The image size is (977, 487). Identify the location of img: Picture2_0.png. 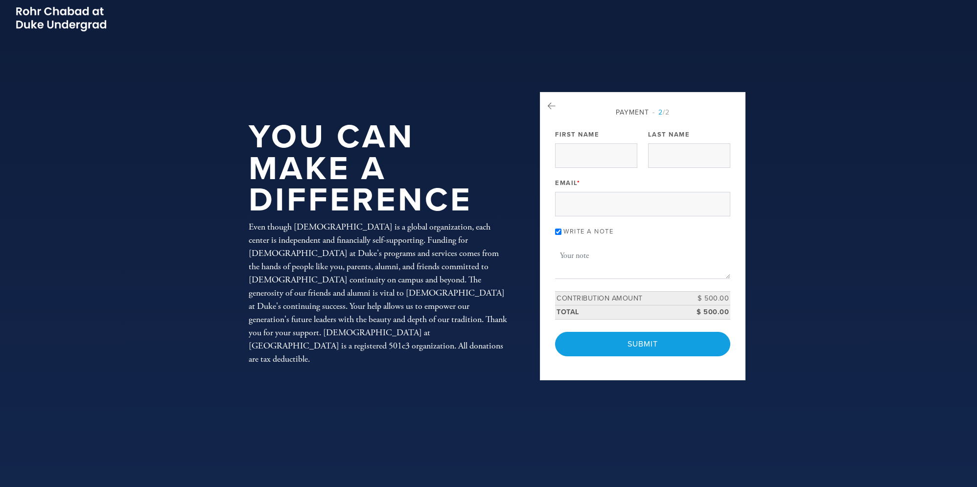
(61, 19).